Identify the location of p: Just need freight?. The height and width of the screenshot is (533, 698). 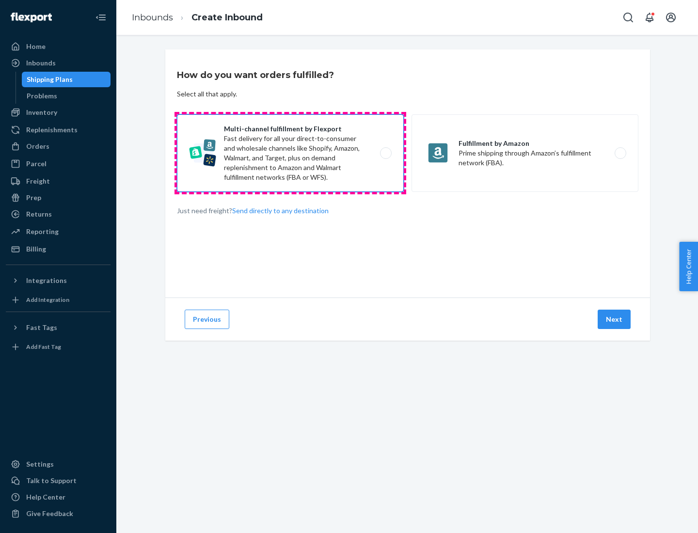
(253, 211).